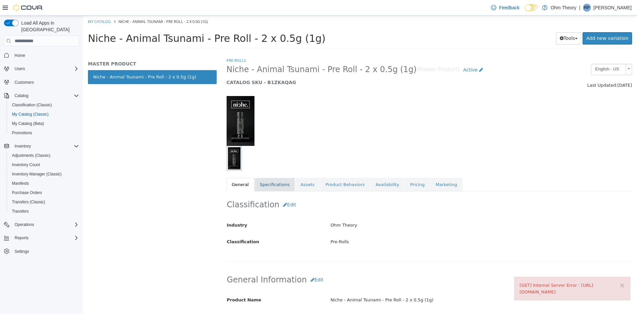 This screenshot has height=314, width=637. What do you see at coordinates (69, 61) in the screenshot?
I see `a: Niche - Animal Tsunami - Pre Roll - 2 x 0.5g (1g)` at bounding box center [69, 61].